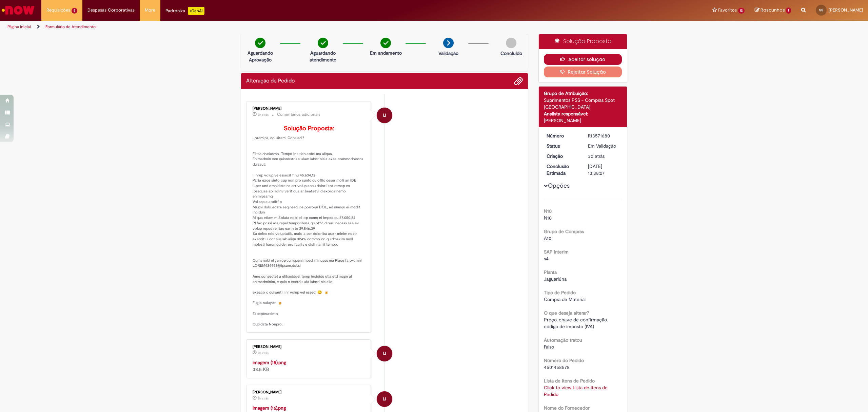 Image resolution: width=868 pixels, height=412 pixels. I want to click on h2: Alteração de Pedido Histórico de tíquete, so click(270, 81).